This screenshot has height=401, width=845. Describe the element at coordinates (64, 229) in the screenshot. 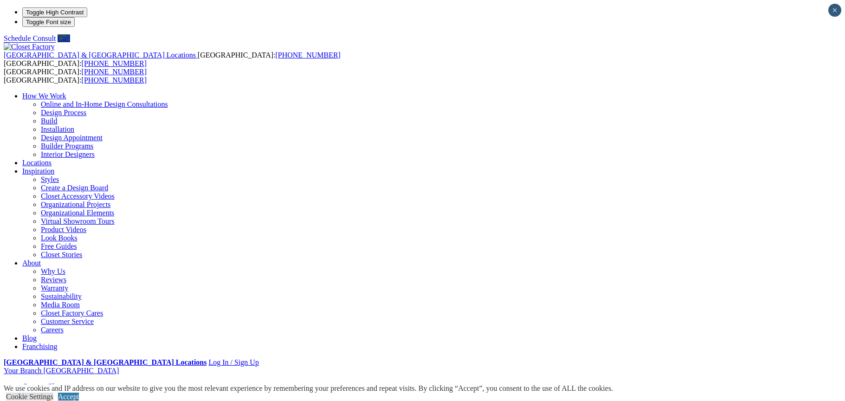

I see `a: Product Videos` at that location.